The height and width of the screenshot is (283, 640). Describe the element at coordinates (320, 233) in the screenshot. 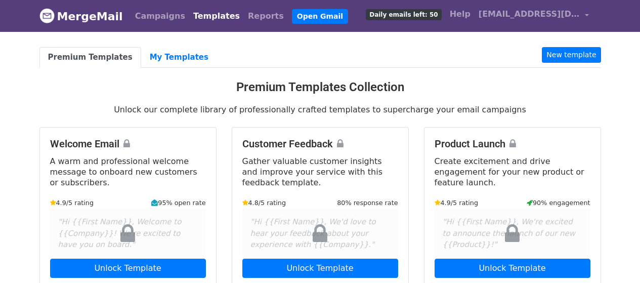

I see `div: "Hi {{First Name}}, We'd love to hear your feedback about your experience with {{Company}}."` at that location.